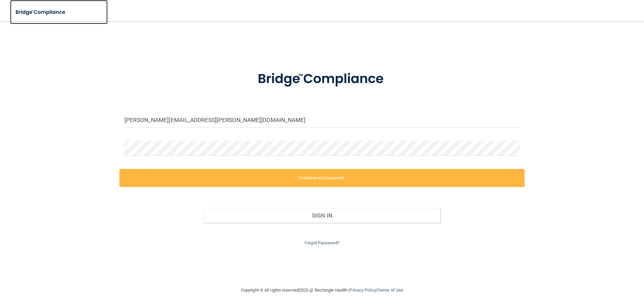 This screenshot has height=308, width=644. Describe the element at coordinates (322, 215) in the screenshot. I see `button: Sign In` at that location.